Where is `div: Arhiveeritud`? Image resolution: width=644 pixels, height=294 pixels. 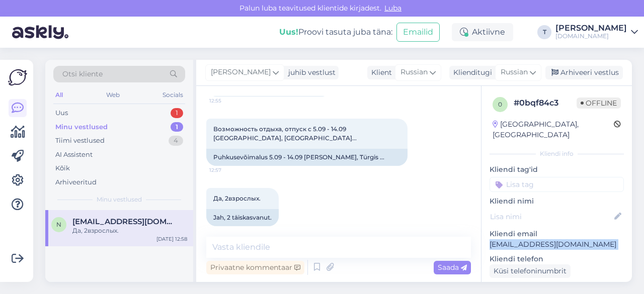 div: Arhiveeritud is located at coordinates (76, 182).